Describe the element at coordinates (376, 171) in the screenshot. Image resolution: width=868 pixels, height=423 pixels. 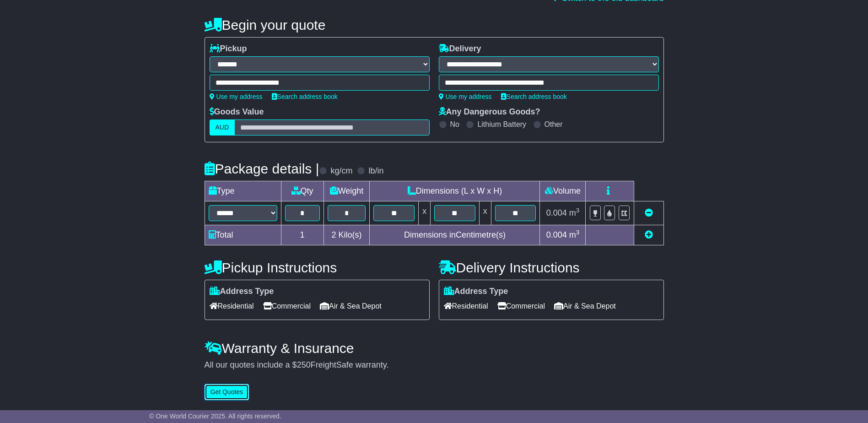
I see `label: lb/in` at that location.